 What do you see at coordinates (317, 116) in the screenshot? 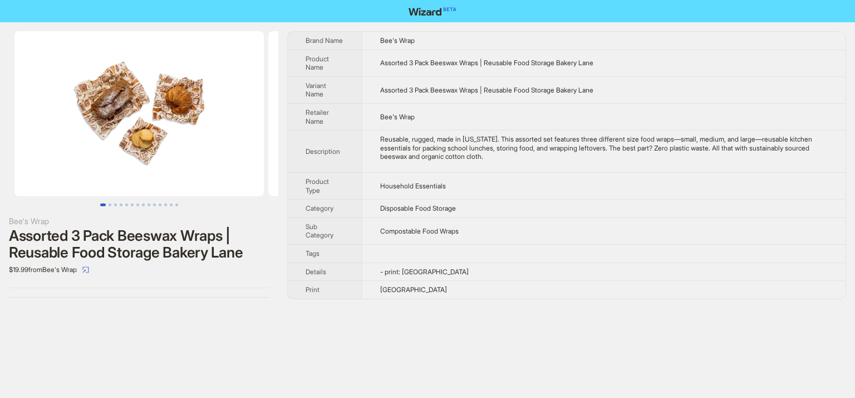
I see `span: Retailer Name` at bounding box center [317, 116].